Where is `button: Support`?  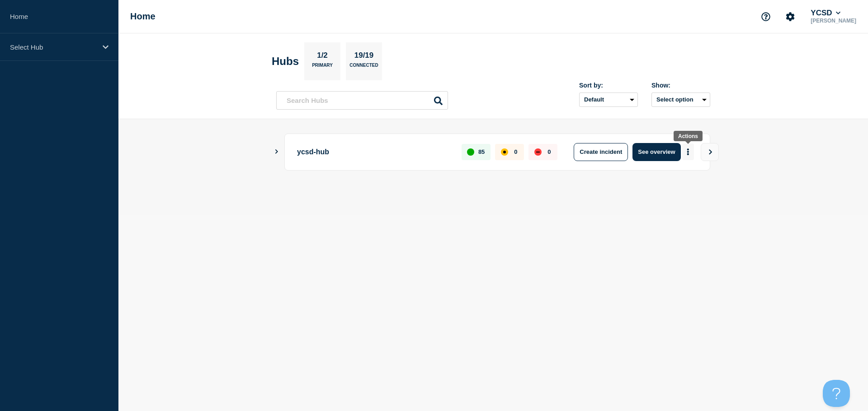
button: Support is located at coordinates (765, 16).